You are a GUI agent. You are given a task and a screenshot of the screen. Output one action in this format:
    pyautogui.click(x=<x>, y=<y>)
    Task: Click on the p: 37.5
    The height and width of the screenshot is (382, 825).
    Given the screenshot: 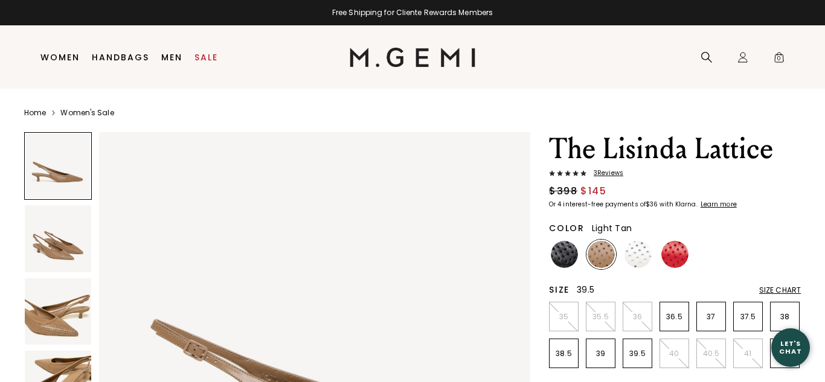 What is the action you would take?
    pyautogui.click(x=748, y=317)
    